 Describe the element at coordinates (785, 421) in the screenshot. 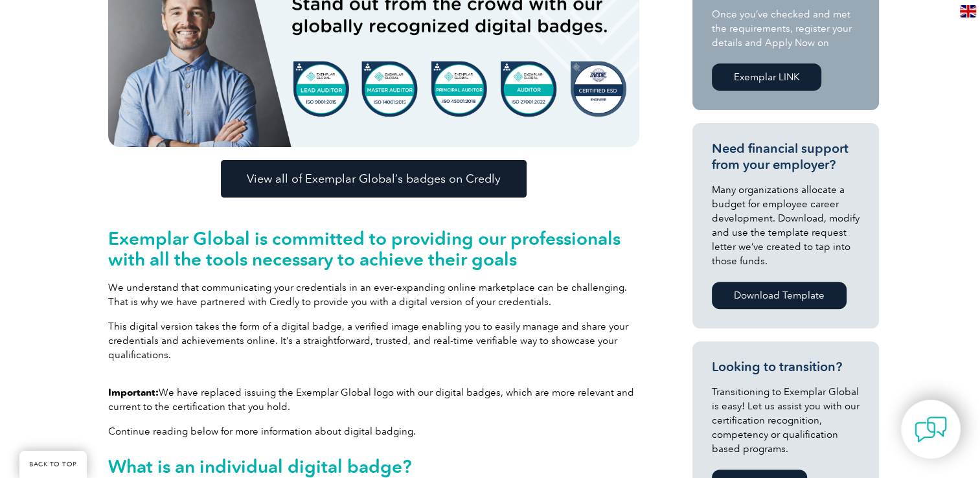

I see `p: Transitioning to Exemplar Global is easy! Let us assist you with our certification recognition, c...` at that location.